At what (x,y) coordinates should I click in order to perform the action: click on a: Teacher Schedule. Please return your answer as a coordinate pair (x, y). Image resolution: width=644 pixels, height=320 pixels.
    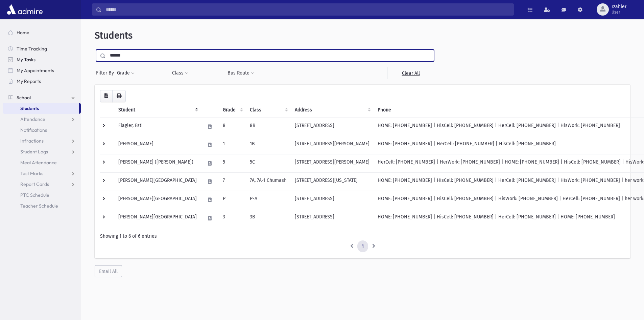
    Looking at the image, I should click on (42, 206).